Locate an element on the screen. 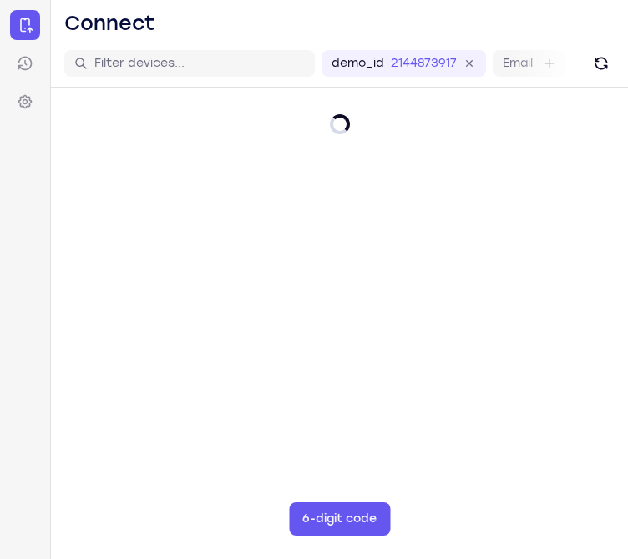 The width and height of the screenshot is (628, 559). h1: Connect is located at coordinates (109, 23).